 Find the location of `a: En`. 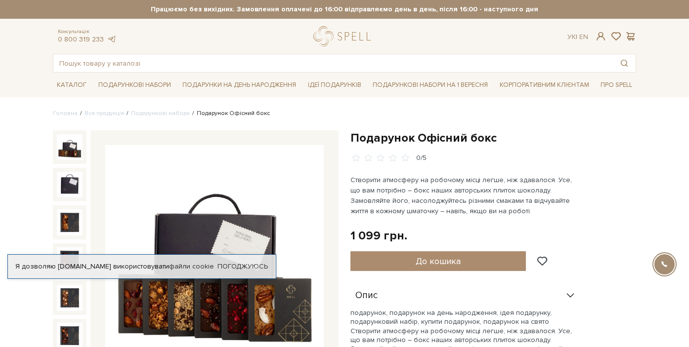

a: En is located at coordinates (583, 37).